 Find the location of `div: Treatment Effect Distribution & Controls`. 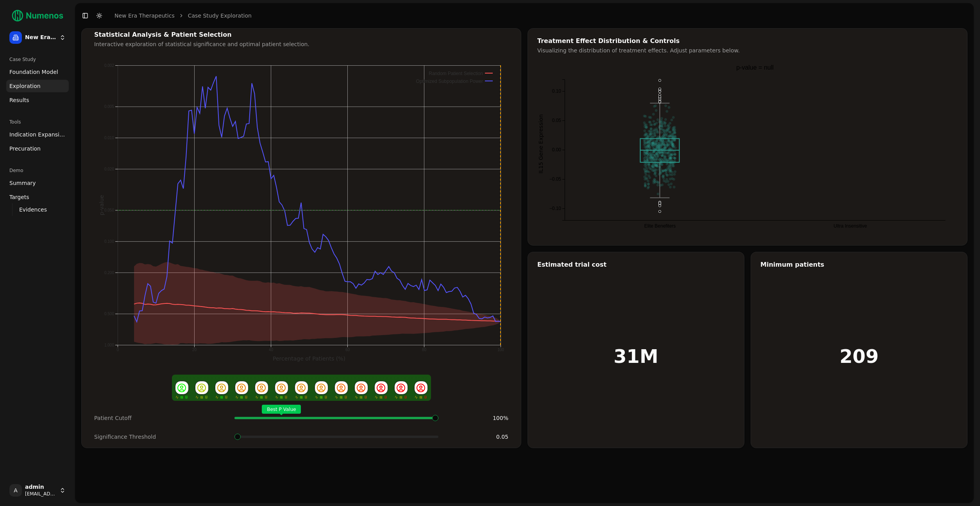

div: Treatment Effect Distribution & Controls is located at coordinates (748, 41).